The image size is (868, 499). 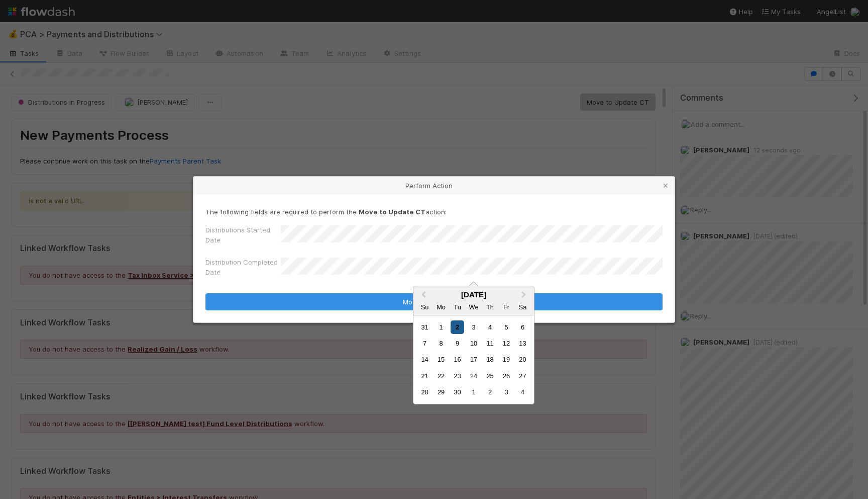 I want to click on div: Choose Saturday, September 27th, 2025, so click(x=522, y=376).